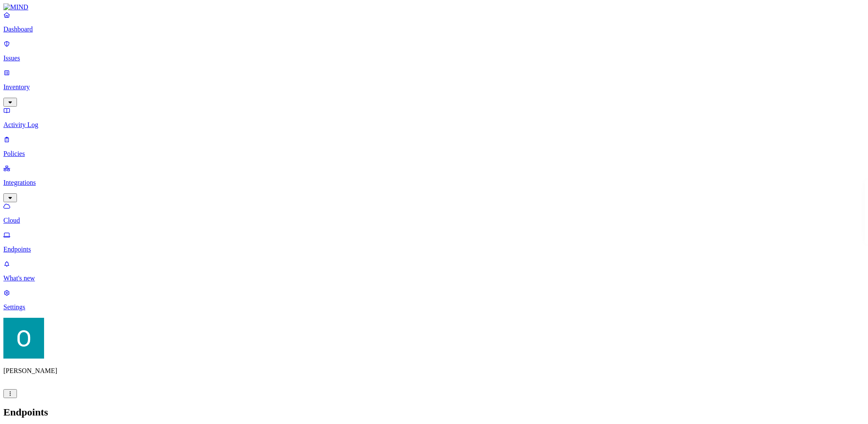 This screenshot has height=424, width=868. What do you see at coordinates (434, 213) in the screenshot?
I see `a: Cloud` at bounding box center [434, 213].